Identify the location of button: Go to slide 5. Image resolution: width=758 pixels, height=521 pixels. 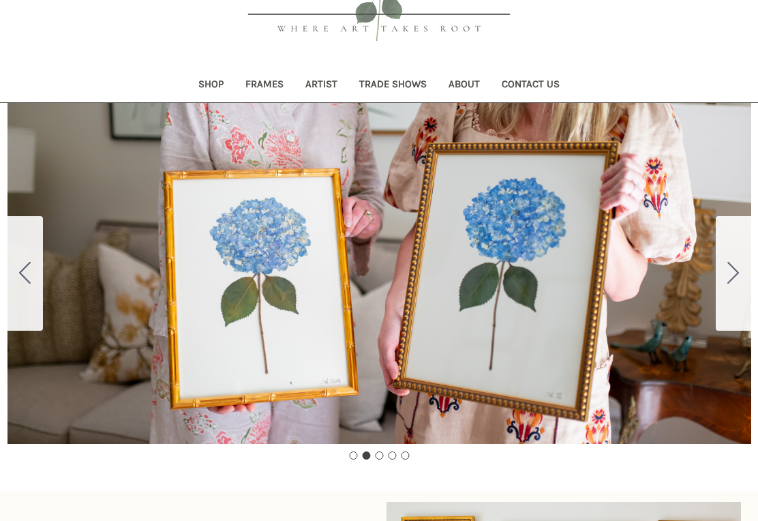
(405, 456).